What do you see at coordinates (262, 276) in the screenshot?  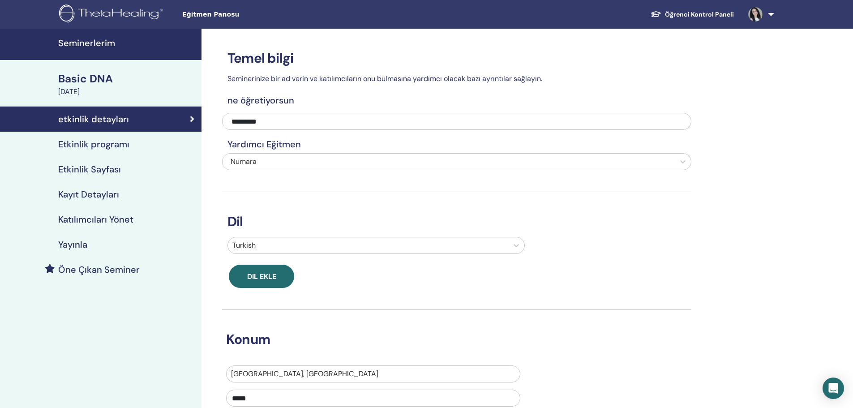 I see `button: Dil ekle` at bounding box center [262, 276].